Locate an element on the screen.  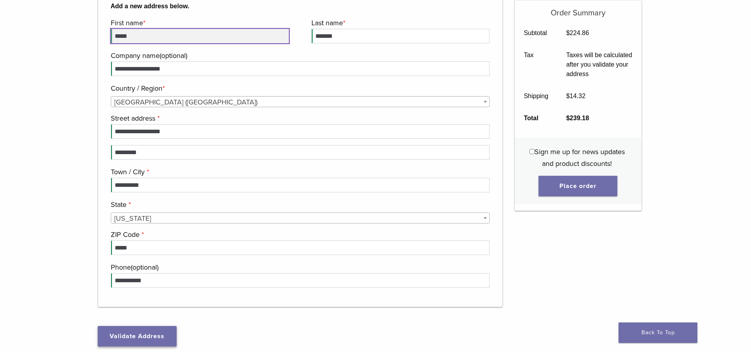
button: Validate Address is located at coordinates (137, 336).